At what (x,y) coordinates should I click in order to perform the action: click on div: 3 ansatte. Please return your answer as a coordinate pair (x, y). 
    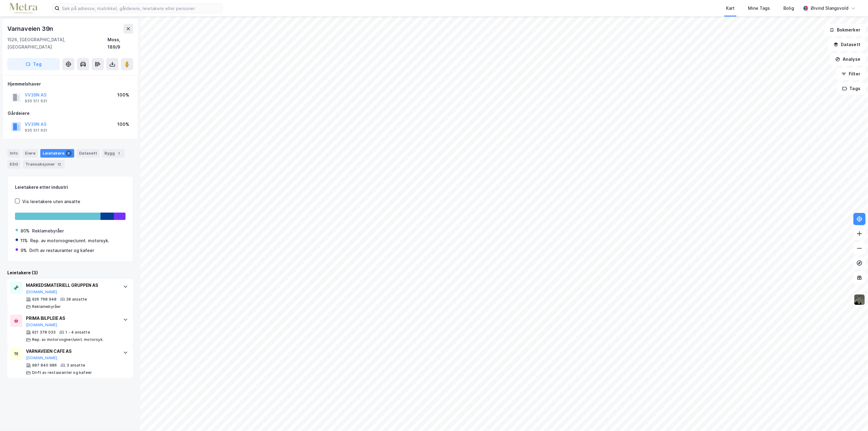
    Looking at the image, I should click on (76, 365).